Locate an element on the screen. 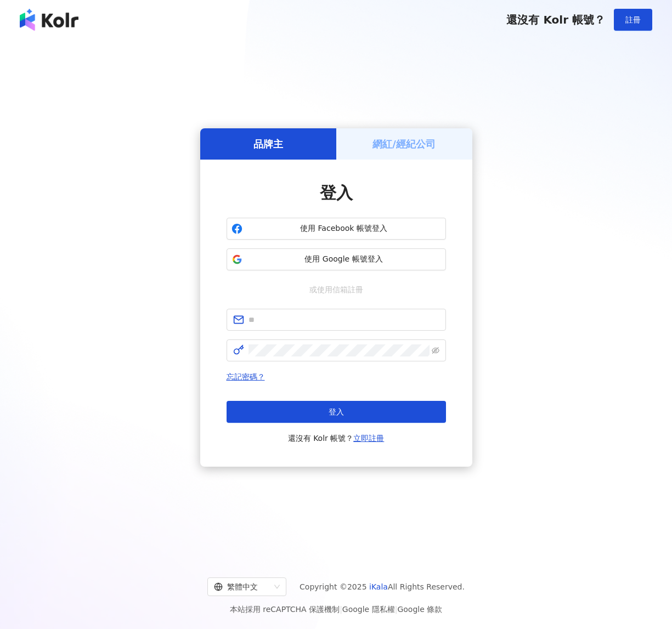 This screenshot has width=672, height=629. div: 繁體中文 is located at coordinates (242, 587).